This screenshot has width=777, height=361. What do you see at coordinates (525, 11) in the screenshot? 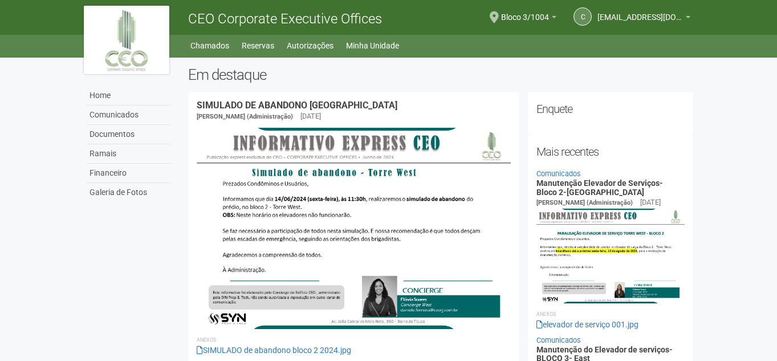
I see `span: Bloco 3/1004` at bounding box center [525, 11].